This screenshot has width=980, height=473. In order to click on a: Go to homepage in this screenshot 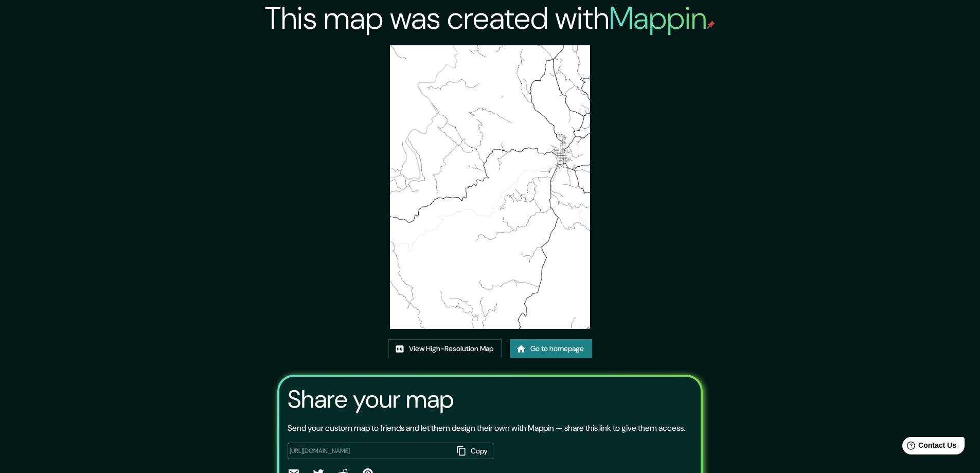, I will do `click(551, 349)`.